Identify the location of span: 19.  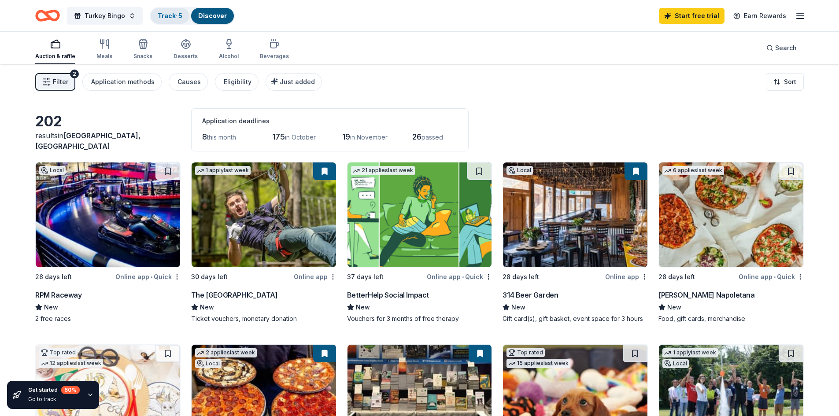
(346, 136).